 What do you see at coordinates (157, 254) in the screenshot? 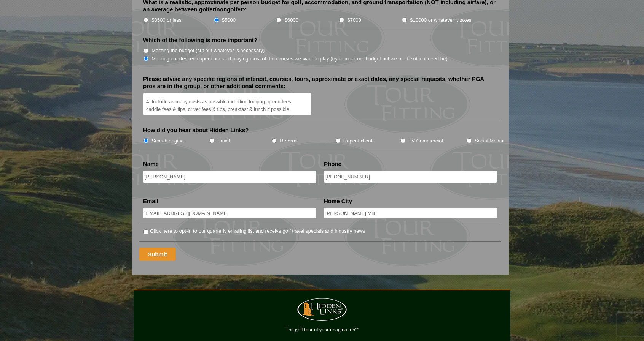
I see `input: Submit` at bounding box center [157, 254].